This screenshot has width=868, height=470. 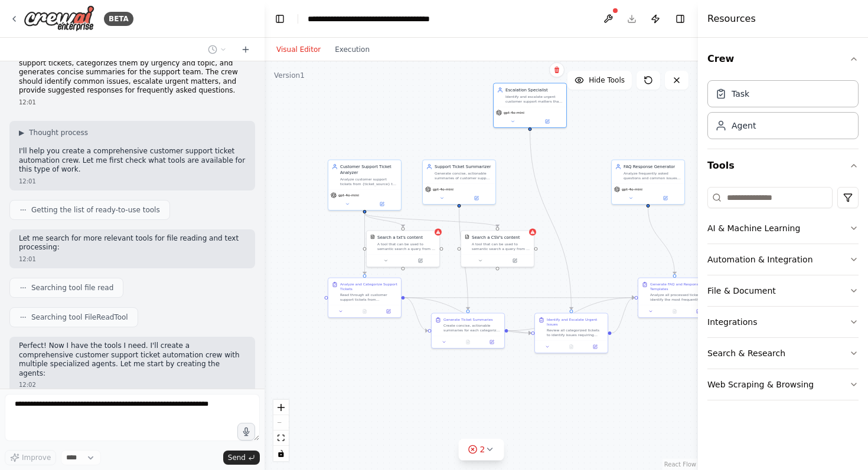 What do you see at coordinates (403, 249) in the screenshot?
I see `div: TXTSearchToolSearch a txt's contentA tool that can be used to semantic search a query from a txt'...` at bounding box center [403, 249].